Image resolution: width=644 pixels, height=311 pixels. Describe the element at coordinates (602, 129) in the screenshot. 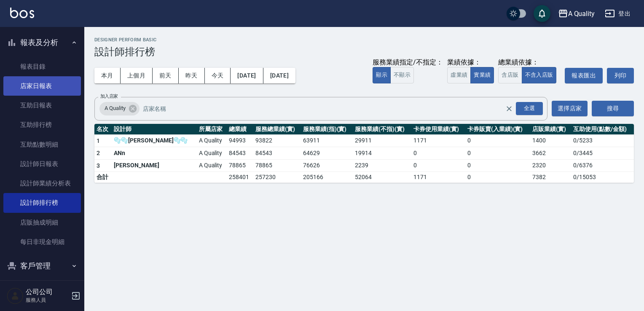

I see `th: 互助使用(點數/金額)` at that location.